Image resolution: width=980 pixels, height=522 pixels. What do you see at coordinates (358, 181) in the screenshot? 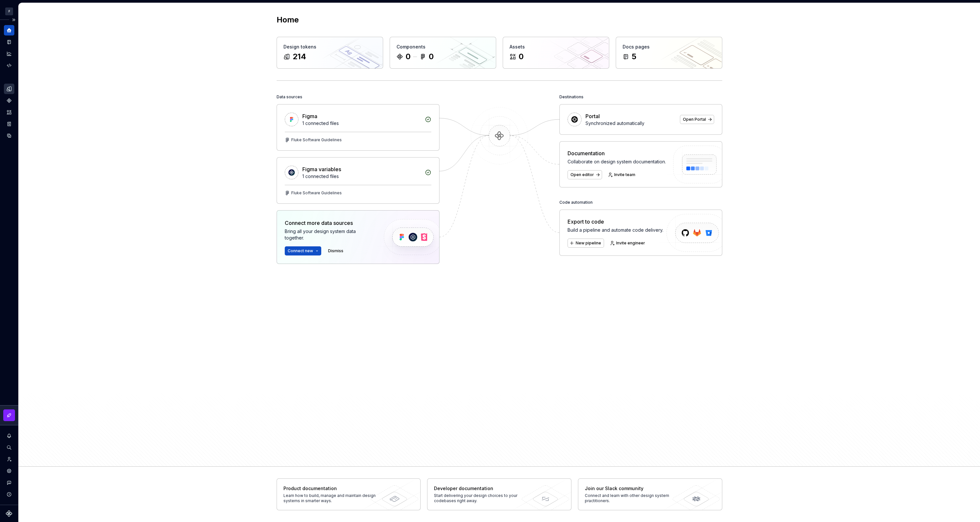
I see `a: Figma variables1 connected filesFluke Software Guidelines` at bounding box center [358, 181].